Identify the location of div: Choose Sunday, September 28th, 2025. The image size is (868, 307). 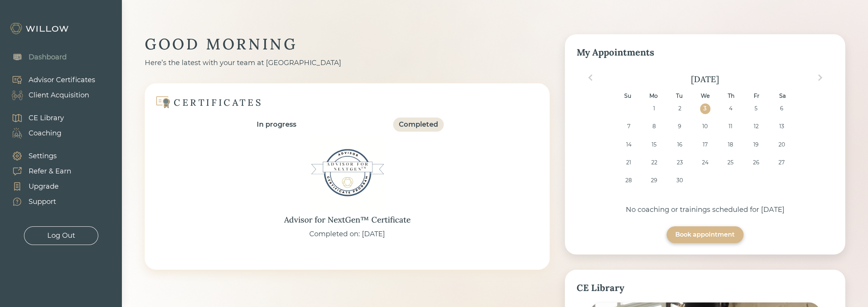
(629, 180).